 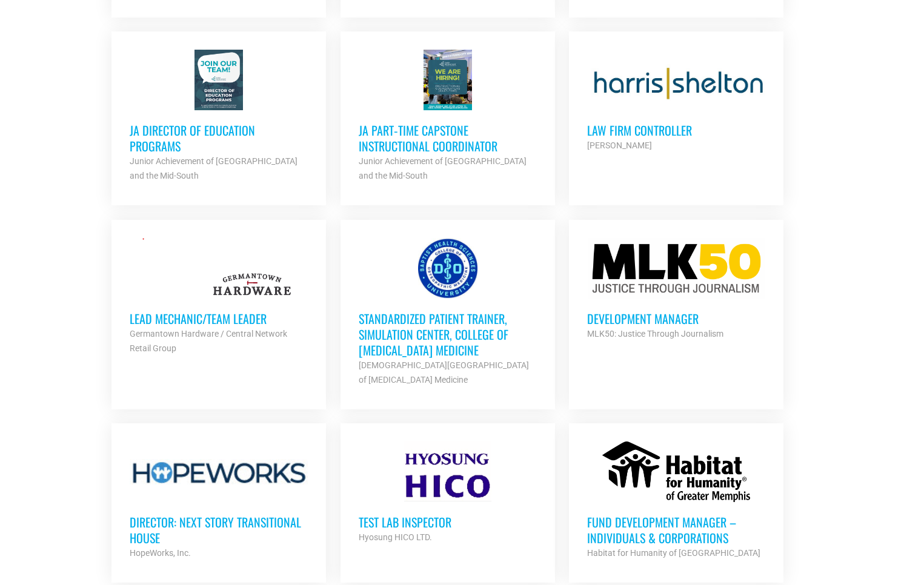 I want to click on h3: JA Part‐time Capstone Instructional Coordinator, so click(x=448, y=138).